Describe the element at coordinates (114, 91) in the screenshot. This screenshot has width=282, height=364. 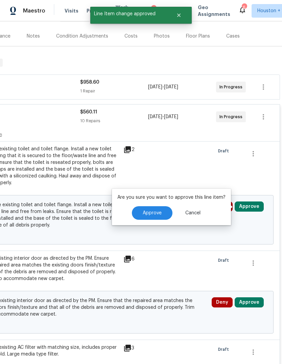
I see `div: 1 Repair` at that location.